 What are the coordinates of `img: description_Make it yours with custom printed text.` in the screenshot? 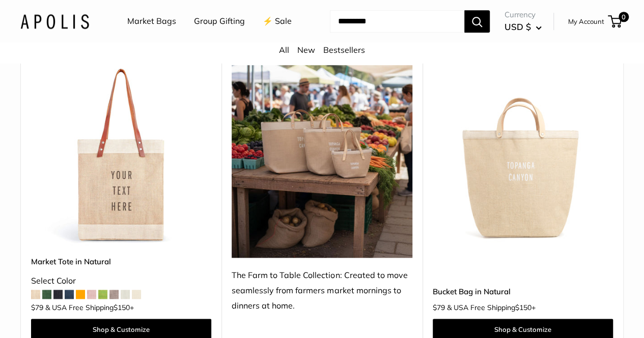 It's located at (121, 155).